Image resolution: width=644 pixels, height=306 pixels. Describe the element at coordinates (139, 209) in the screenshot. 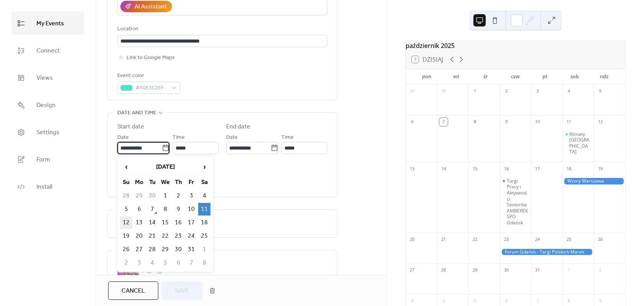

I see `td: 6` at that location.